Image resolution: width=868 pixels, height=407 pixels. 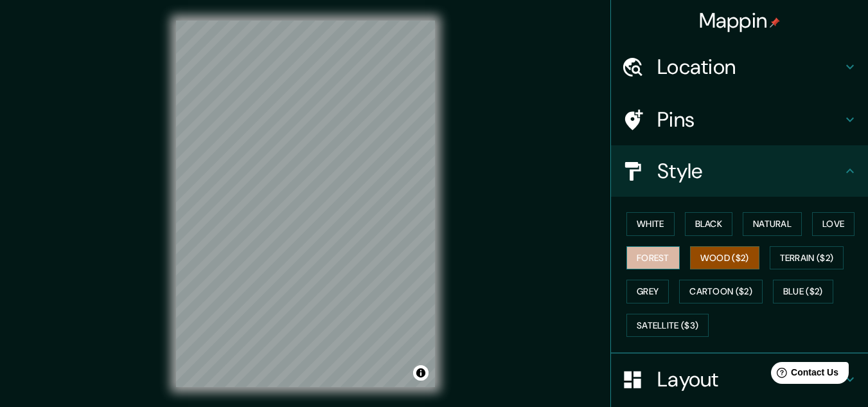 What do you see at coordinates (305, 204) in the screenshot?
I see `canvas: Map` at bounding box center [305, 204].